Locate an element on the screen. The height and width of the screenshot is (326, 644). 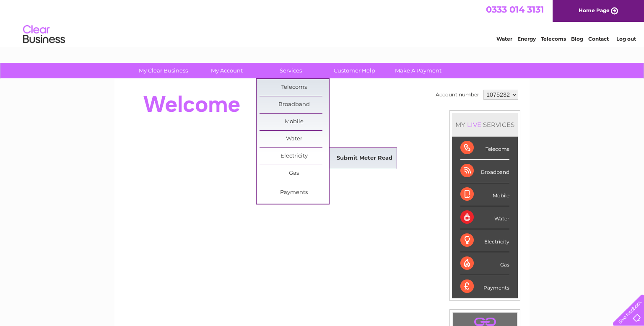
div: Telecoms is located at coordinates (485, 148).